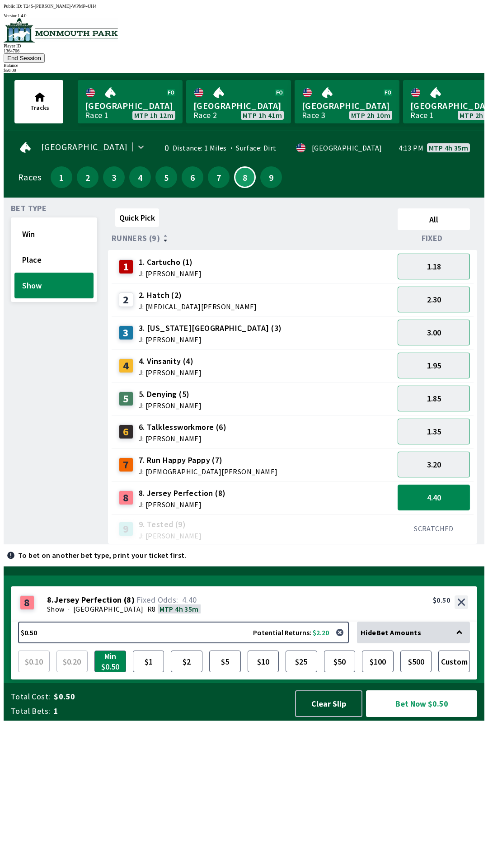  What do you see at coordinates (417, 662) in the screenshot?
I see `span: $500` at bounding box center [417, 662].